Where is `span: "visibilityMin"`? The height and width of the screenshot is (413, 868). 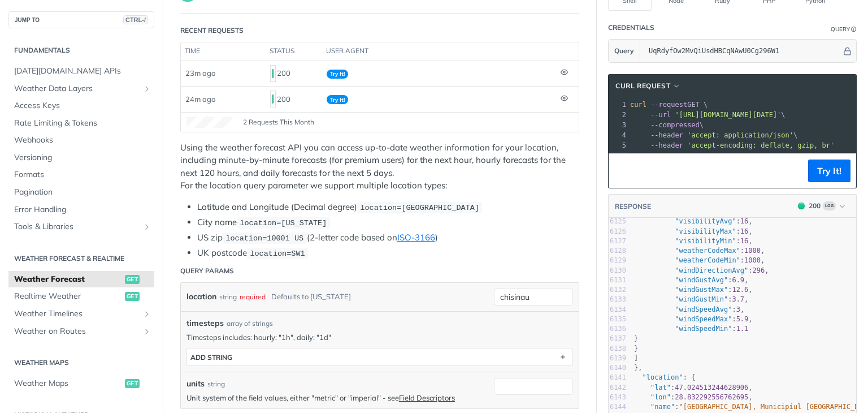
span: "visibilityMin" is located at coordinates (705, 241).